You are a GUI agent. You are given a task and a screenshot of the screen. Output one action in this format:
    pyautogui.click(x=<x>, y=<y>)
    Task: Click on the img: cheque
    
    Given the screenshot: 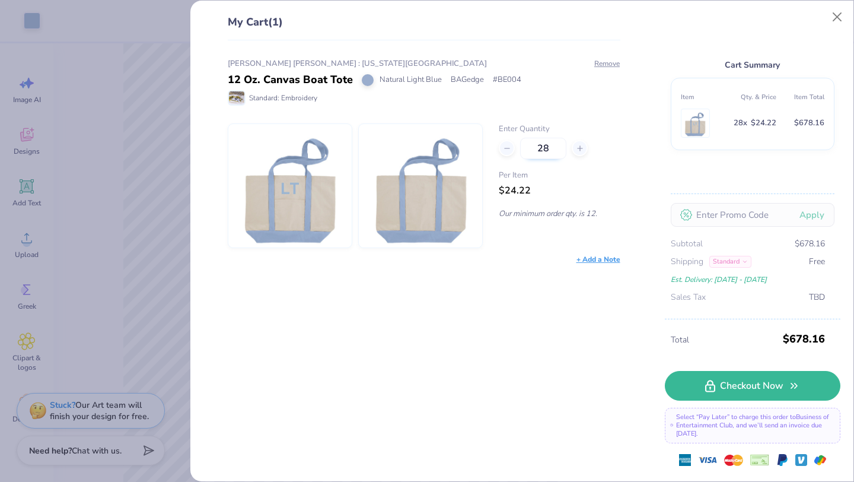 What is the action you would take?
    pyautogui.click(x=760, y=460)
    